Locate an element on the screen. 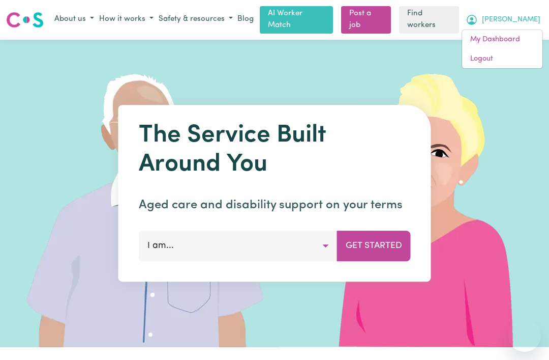 Image resolution: width=549 pixels, height=360 pixels. button: Safety & resources is located at coordinates (196, 19).